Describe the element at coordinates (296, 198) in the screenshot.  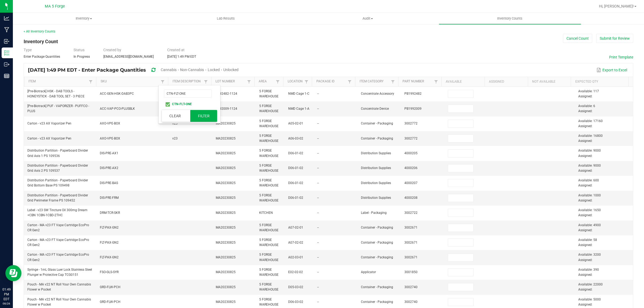
I see `span: D06-01-02` at that location.